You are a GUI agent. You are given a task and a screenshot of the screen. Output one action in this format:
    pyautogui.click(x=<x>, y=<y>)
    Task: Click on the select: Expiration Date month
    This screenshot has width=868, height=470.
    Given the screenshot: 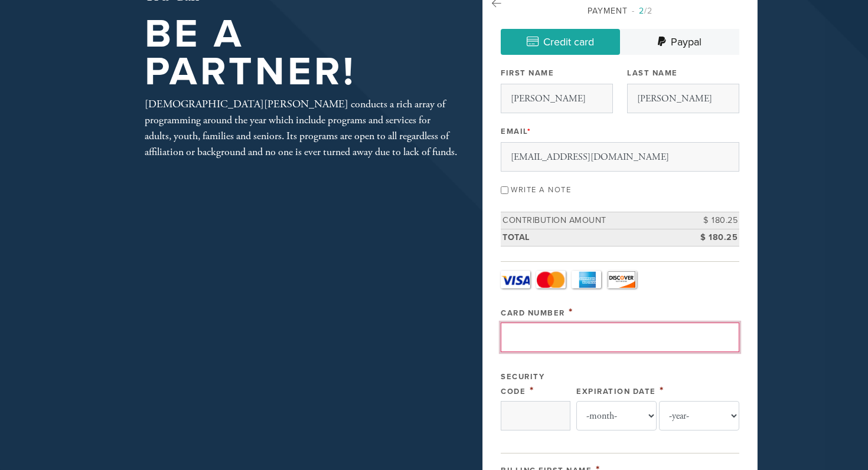 What is the action you would take?
    pyautogui.click(x=616, y=416)
    